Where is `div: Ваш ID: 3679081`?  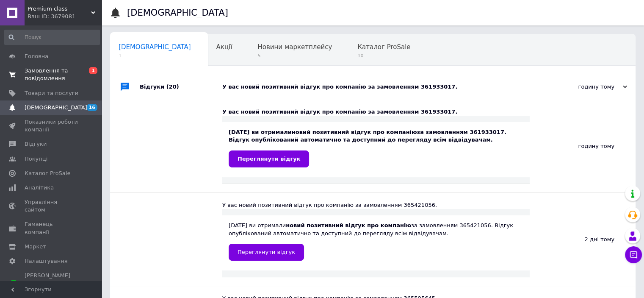
div: Ваш ID: 3679081 is located at coordinates (64, 17).